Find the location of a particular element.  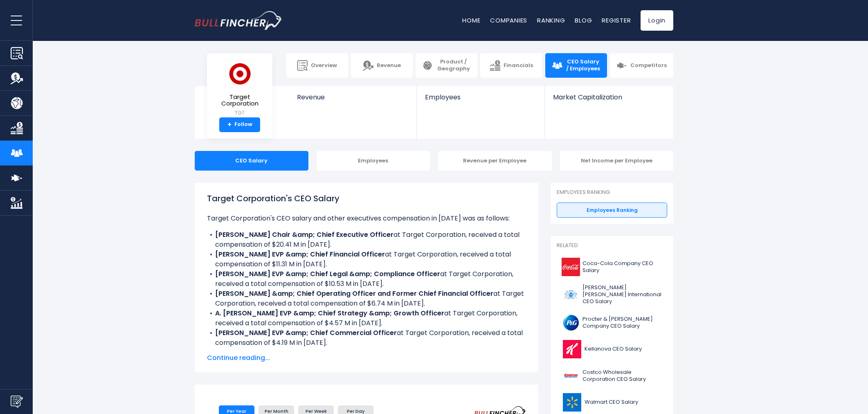

a: Employees is located at coordinates (480, 100).